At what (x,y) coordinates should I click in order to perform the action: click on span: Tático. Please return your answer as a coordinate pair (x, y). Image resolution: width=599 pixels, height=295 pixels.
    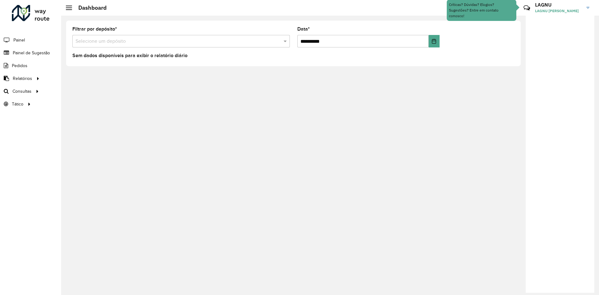
    Looking at the image, I should click on (17, 104).